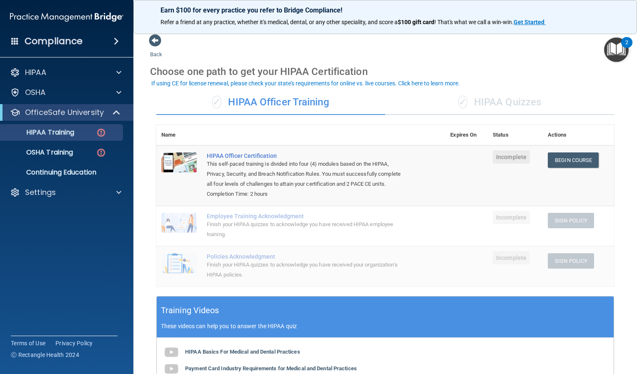  What do you see at coordinates (616, 50) in the screenshot?
I see `button: Open Resource Center, 2 new notifications` at bounding box center [616, 50].